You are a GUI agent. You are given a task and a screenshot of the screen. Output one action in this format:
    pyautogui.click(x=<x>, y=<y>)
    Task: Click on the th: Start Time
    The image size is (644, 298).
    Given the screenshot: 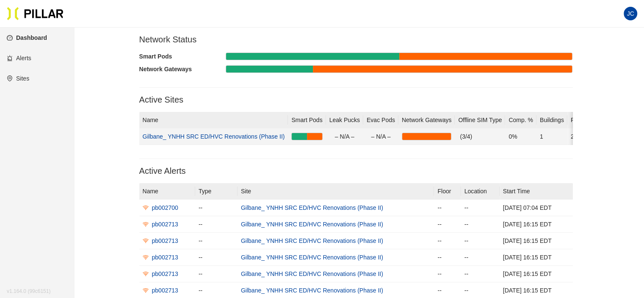 What is the action you would take?
    pyautogui.click(x=536, y=191)
    